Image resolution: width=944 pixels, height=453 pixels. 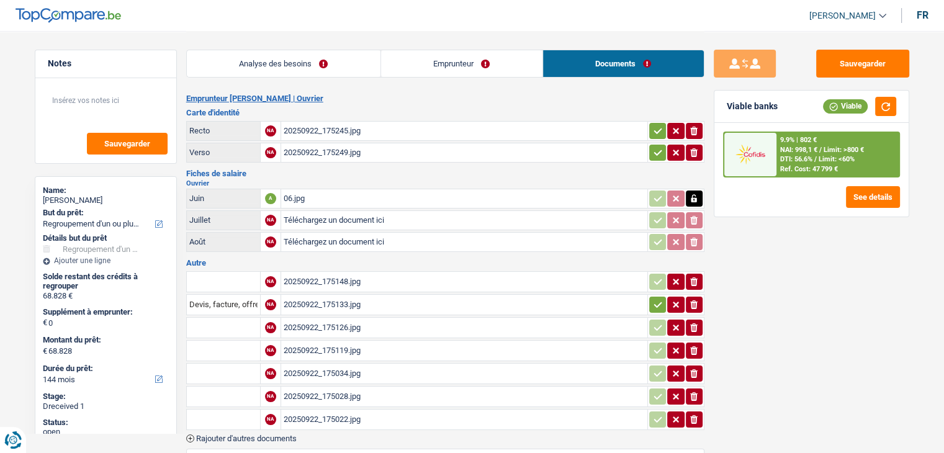 I want to click on div: 20250922_175133.jpg, so click(x=464, y=305).